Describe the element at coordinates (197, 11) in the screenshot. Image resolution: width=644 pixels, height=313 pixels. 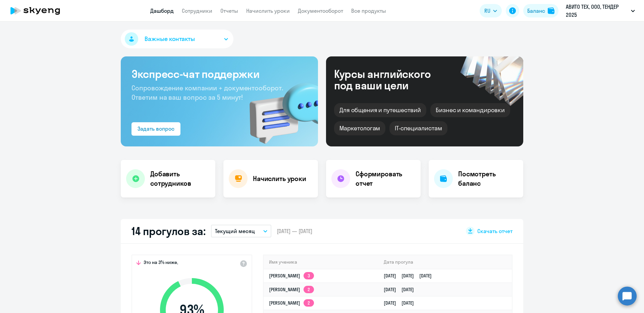
I see `a: Сотрудники` at that location.